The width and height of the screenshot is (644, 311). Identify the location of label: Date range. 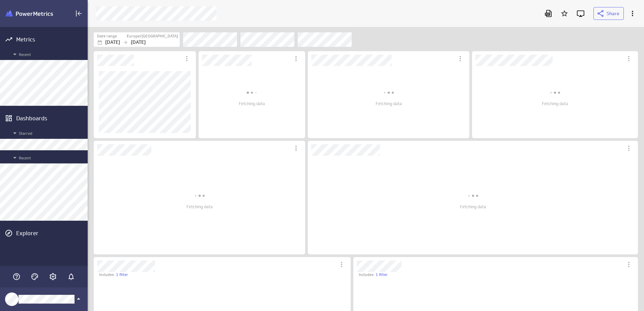
(107, 36).